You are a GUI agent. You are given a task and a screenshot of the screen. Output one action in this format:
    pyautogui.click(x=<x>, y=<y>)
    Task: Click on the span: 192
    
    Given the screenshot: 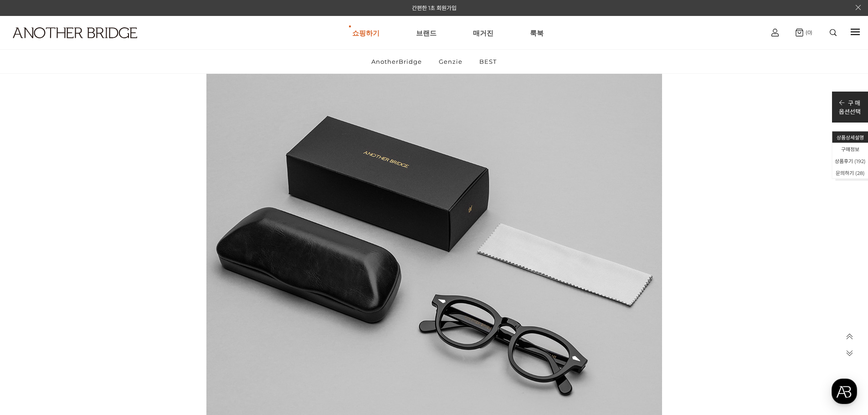 What is the action you would take?
    pyautogui.click(x=860, y=161)
    